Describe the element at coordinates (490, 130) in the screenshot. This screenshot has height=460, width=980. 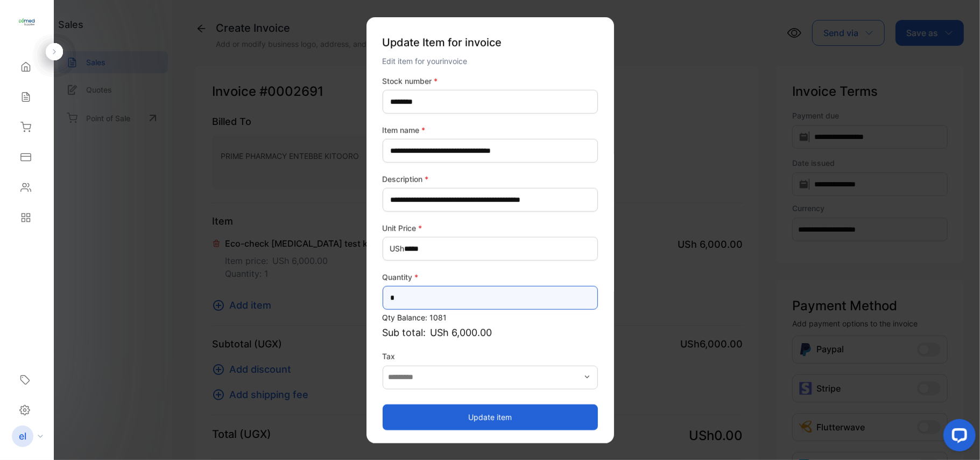
I see `label: Item name` at that location.